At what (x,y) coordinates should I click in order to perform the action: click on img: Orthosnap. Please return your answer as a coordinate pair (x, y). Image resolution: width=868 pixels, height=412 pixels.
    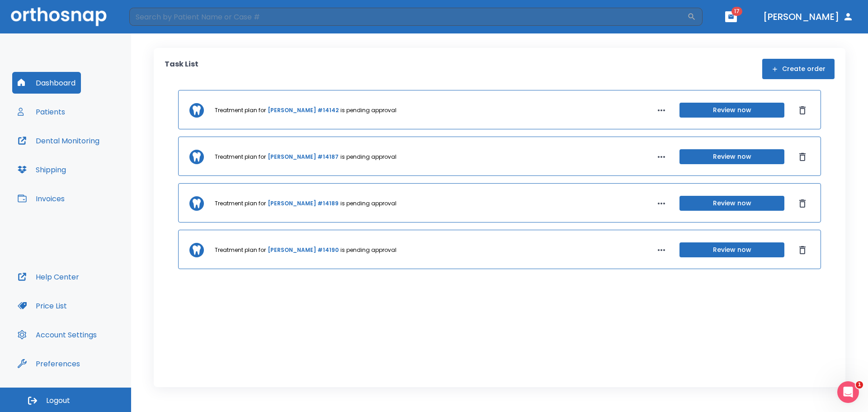
    Looking at the image, I should click on (59, 16).